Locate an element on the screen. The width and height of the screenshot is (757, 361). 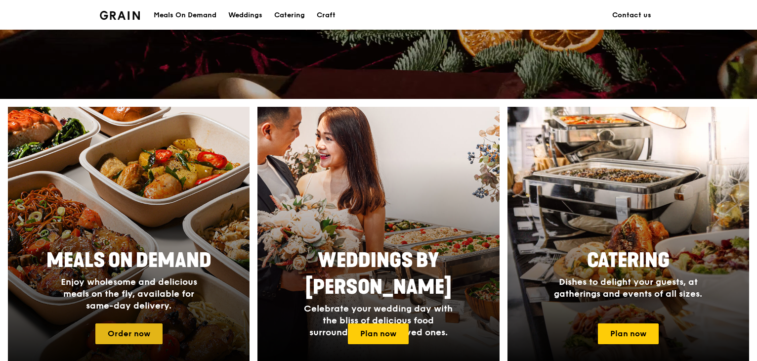
div: Meals On Demand is located at coordinates (185, 15).